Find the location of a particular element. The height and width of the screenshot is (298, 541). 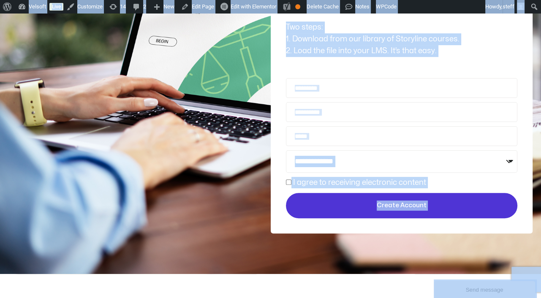

a: Live is located at coordinates (56, 7).